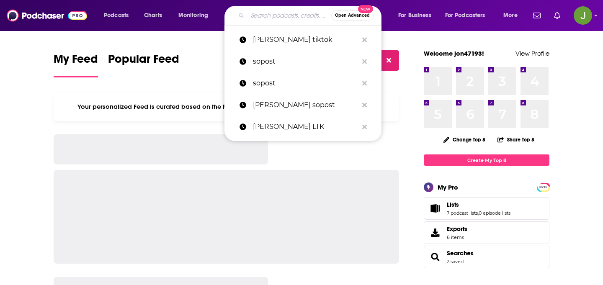 This screenshot has height=285, width=603. What do you see at coordinates (465, 16) in the screenshot?
I see `span: For Podcasters` at bounding box center [465, 16].